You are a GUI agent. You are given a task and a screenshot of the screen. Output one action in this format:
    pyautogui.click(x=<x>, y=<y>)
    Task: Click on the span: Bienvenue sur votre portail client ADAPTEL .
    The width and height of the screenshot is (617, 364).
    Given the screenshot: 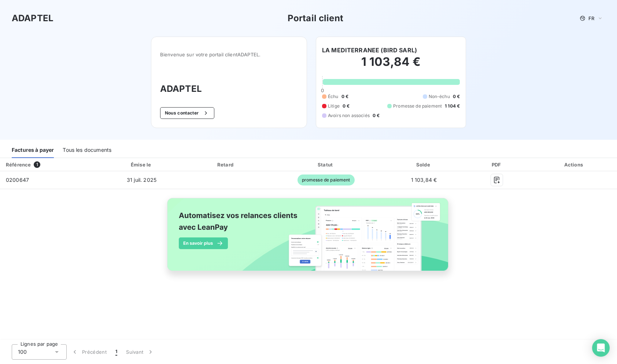 What is the action you would take?
    pyautogui.click(x=229, y=54)
    